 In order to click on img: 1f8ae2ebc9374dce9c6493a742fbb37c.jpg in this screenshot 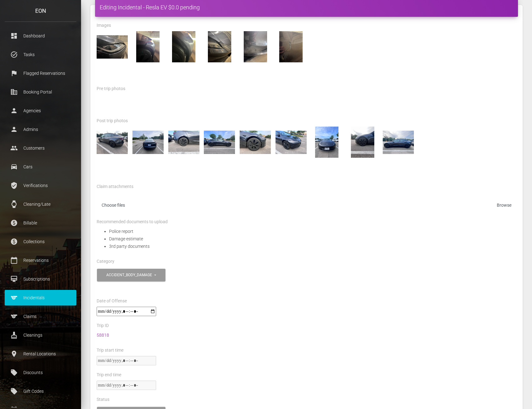, I will do `click(148, 47)`.